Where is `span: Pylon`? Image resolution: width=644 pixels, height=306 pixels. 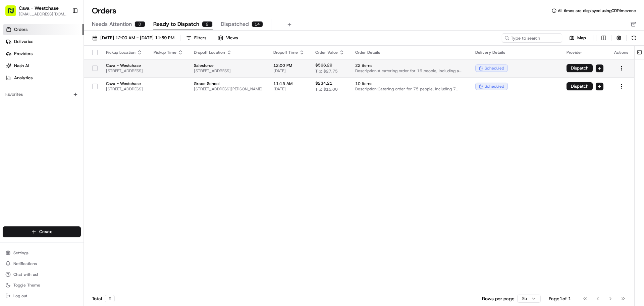
span: Pylon is located at coordinates (73, 169).